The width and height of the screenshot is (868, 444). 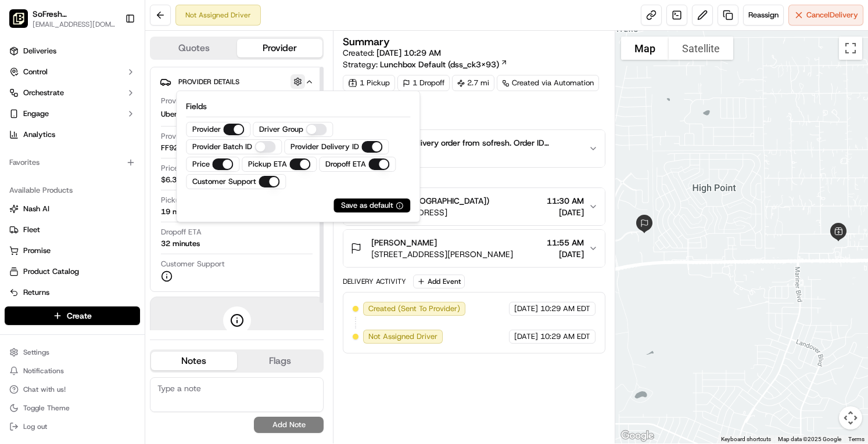 What do you see at coordinates (280, 48) in the screenshot?
I see `button: Provider` at bounding box center [280, 48].